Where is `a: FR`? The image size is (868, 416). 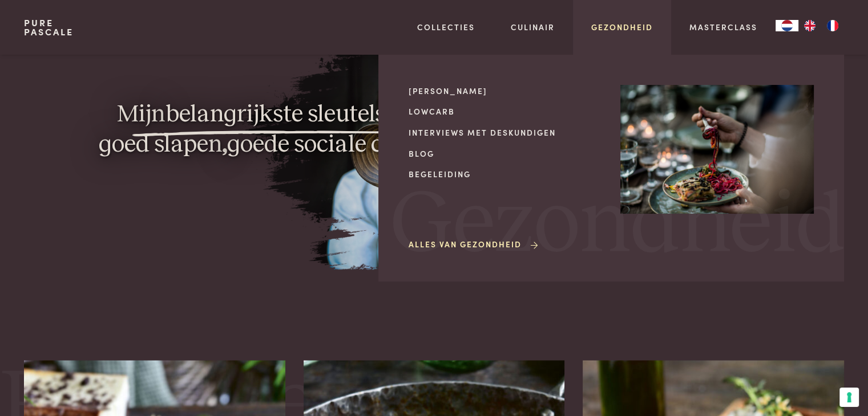
a: FR is located at coordinates (832, 26).